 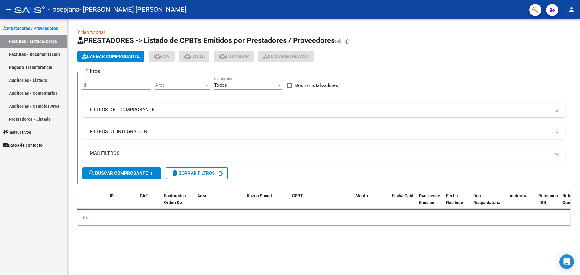 What do you see at coordinates (63, 10) in the screenshot?
I see `span: - osepjana` at bounding box center [63, 10].